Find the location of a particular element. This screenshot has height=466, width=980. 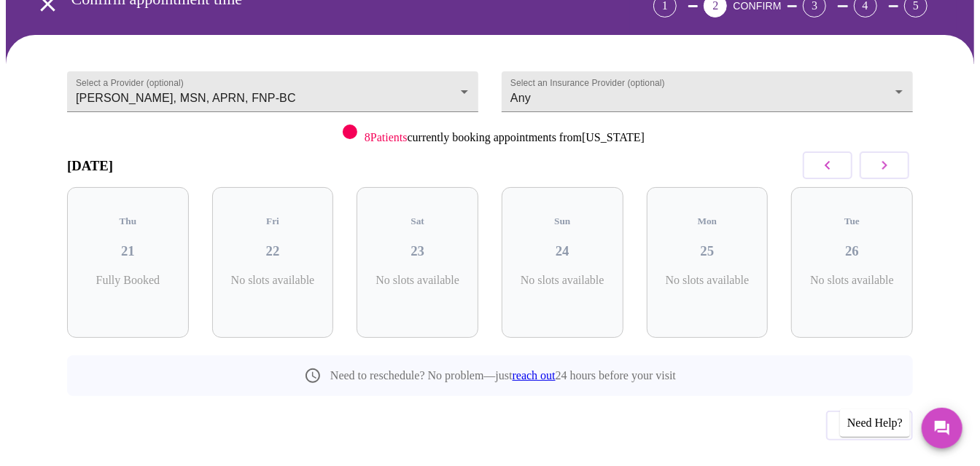

h5: Mon is located at coordinates (707, 221).